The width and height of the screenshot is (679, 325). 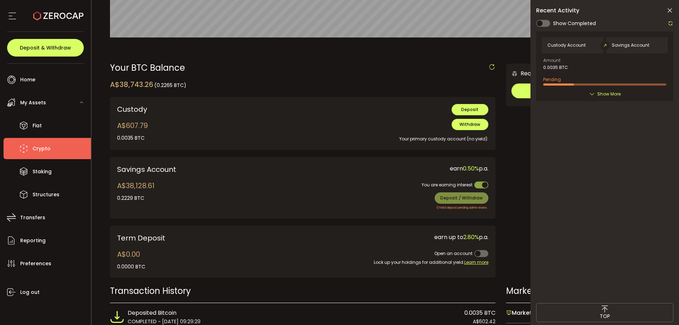 I want to click on span: Custody Account, so click(x=566, y=45).